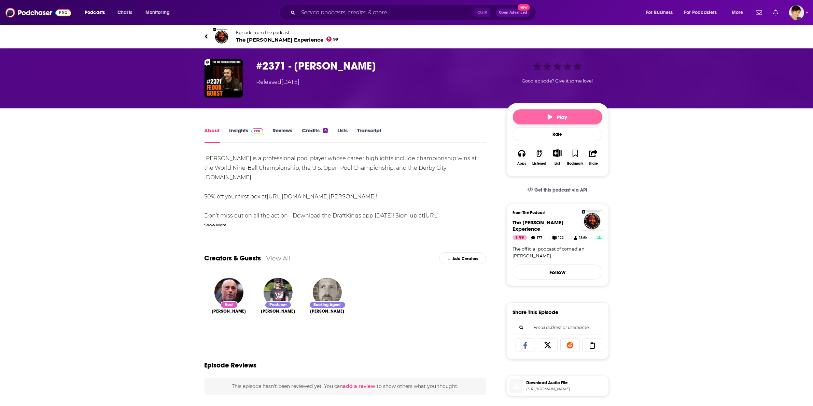  I want to click on span: Charts, so click(125, 13).